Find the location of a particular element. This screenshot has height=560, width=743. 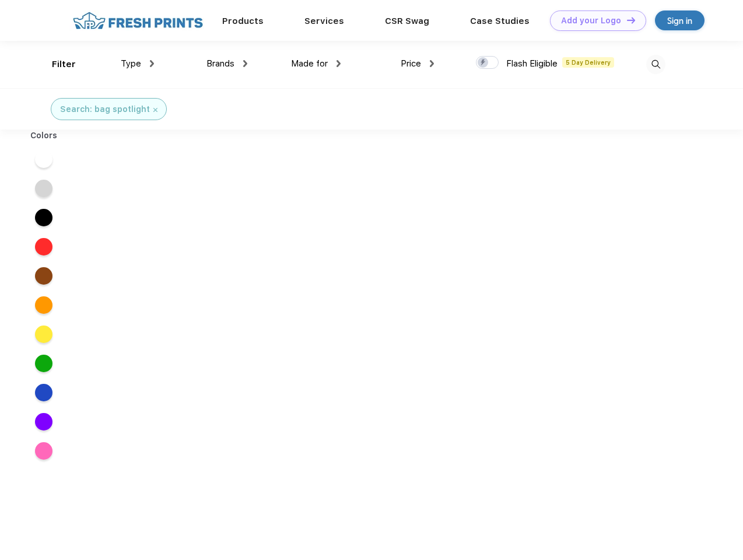

div: Sign in is located at coordinates (680, 21).